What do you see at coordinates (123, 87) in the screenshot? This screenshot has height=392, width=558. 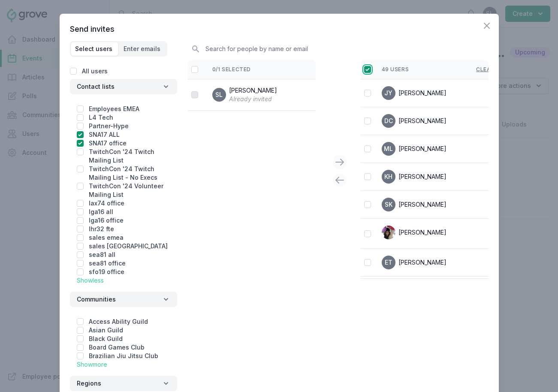 I see `button: Contact lists` at bounding box center [123, 87].